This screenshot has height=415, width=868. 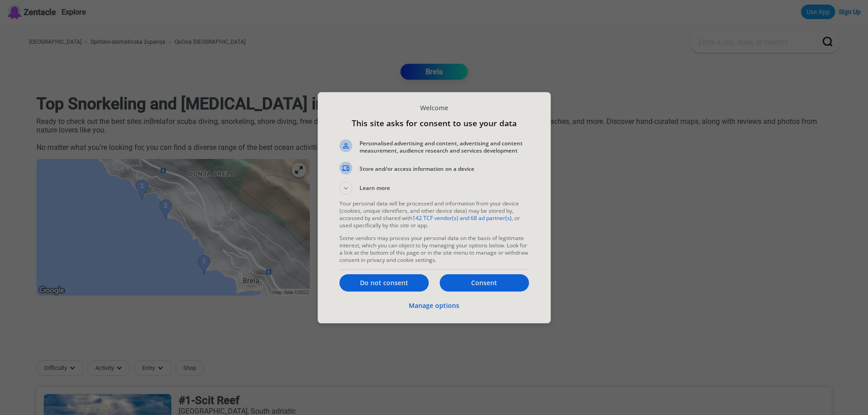 What do you see at coordinates (384, 283) in the screenshot?
I see `button: Do not consent` at bounding box center [384, 283].